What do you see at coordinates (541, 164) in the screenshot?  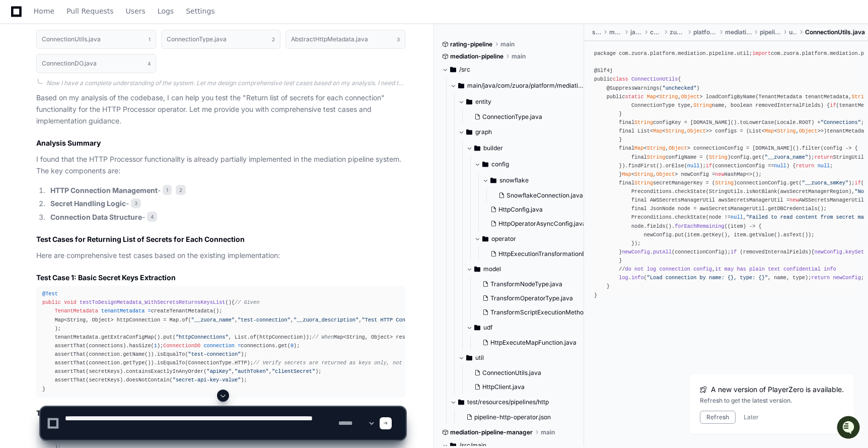 I see `button: config` at bounding box center [541, 164].